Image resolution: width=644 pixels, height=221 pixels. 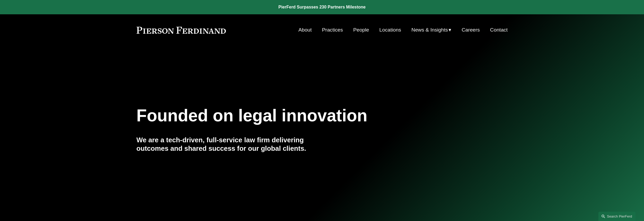 I want to click on a: People, so click(x=361, y=30).